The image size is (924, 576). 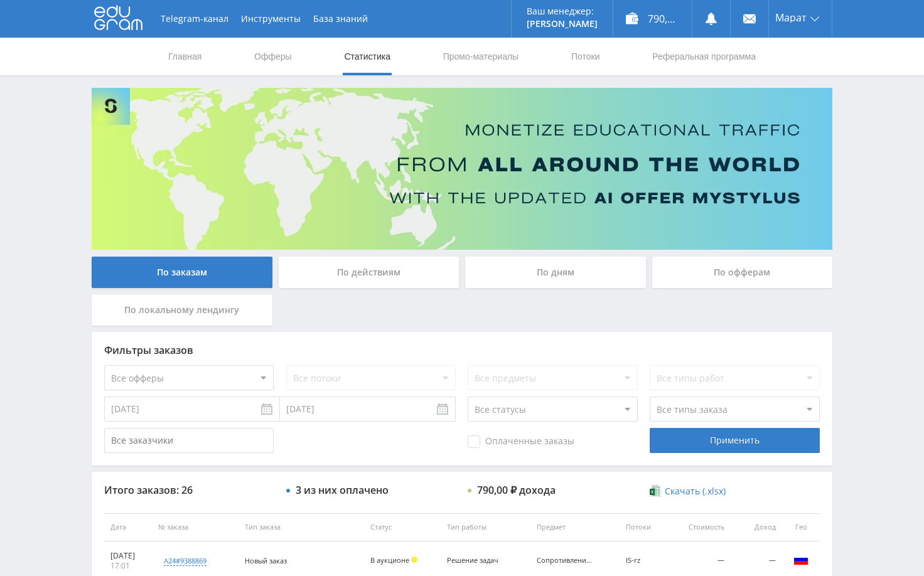 I want to click on img: rus.png, so click(x=801, y=559).